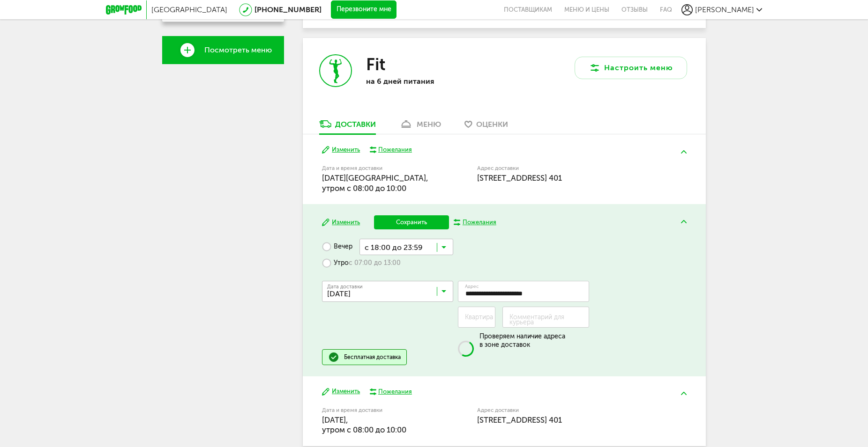  What do you see at coordinates (223, 50) in the screenshot?
I see `a: Посмотреть меню` at bounding box center [223, 50].